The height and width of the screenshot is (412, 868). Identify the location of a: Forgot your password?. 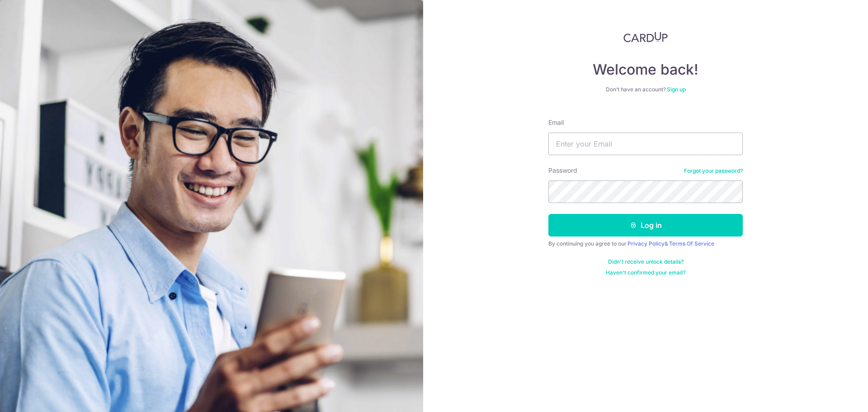
(714, 171).